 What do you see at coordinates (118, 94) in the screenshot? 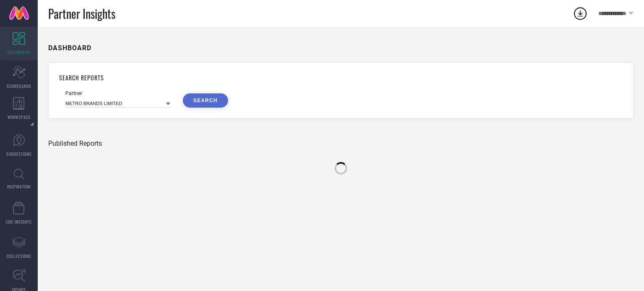
I see `div: Partner` at bounding box center [118, 94].